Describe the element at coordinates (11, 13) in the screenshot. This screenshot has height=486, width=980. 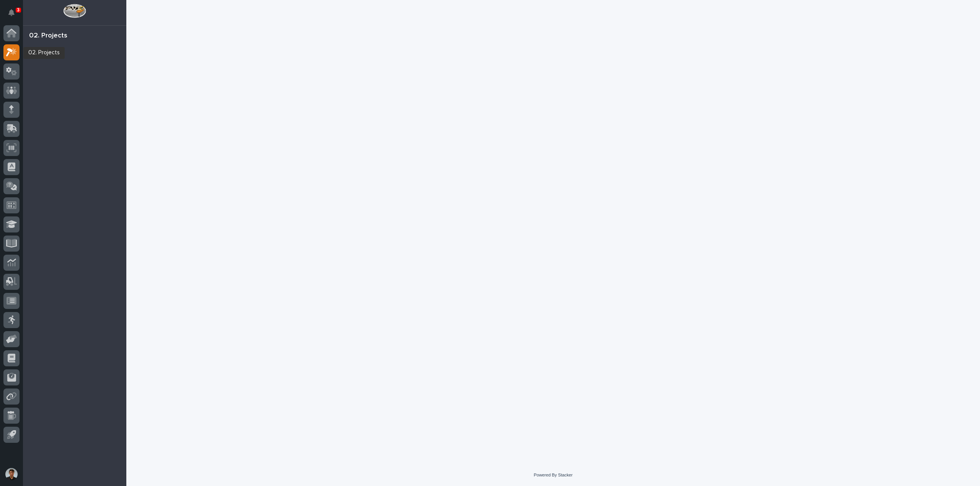
I see `button: Notifications` at that location.